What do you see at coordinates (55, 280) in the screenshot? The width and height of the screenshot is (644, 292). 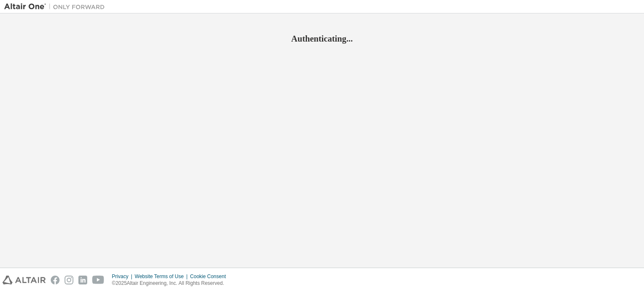 I see `img: facebook.svg` at bounding box center [55, 280].